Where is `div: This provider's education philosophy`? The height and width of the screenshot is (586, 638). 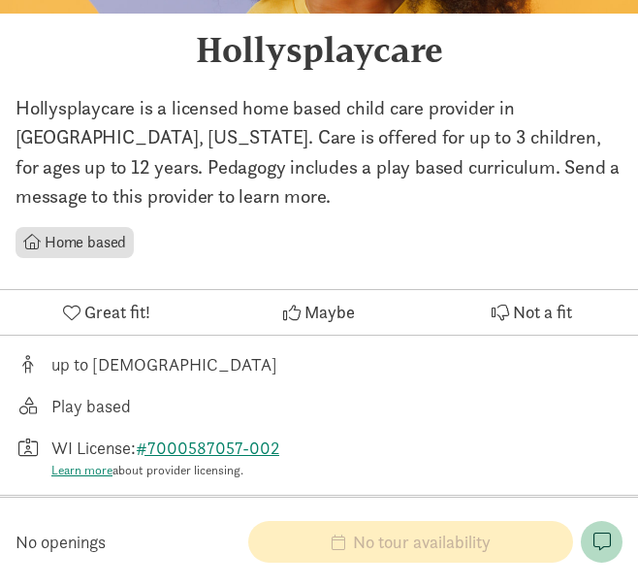 div: This provider's education philosophy is located at coordinates (319, 405).